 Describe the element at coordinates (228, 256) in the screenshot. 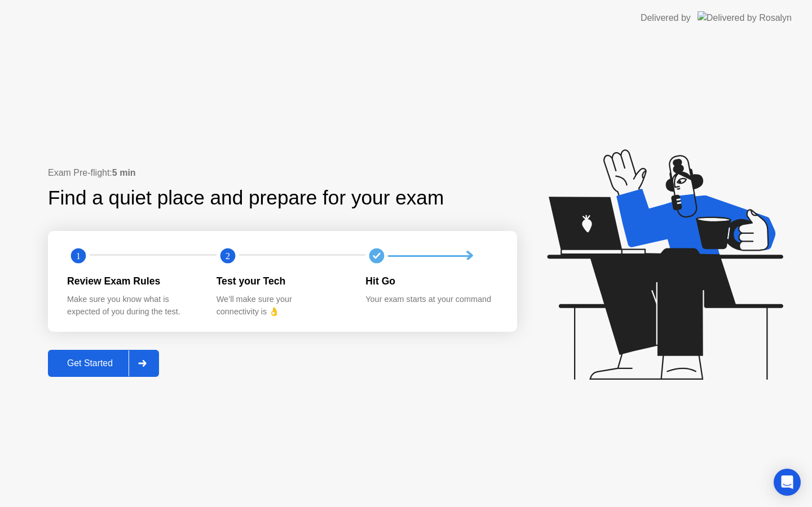

I see `text: 2` at that location.